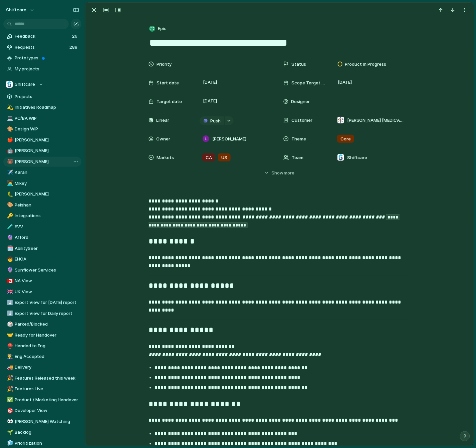 The width and height of the screenshot is (476, 448). What do you see at coordinates (42, 292) in the screenshot?
I see `div: 🇬🇧UK View` at bounding box center [42, 292].